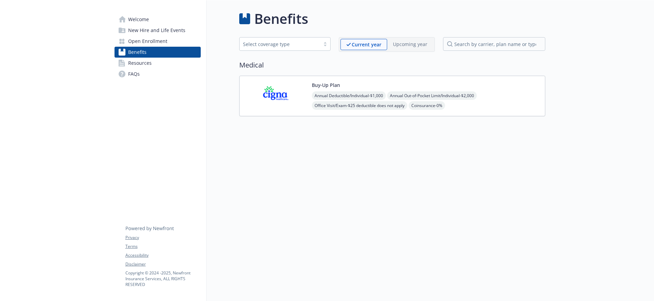 This screenshot has width=654, height=301. What do you see at coordinates (137, 52) in the screenshot?
I see `span: Benefits` at bounding box center [137, 52].